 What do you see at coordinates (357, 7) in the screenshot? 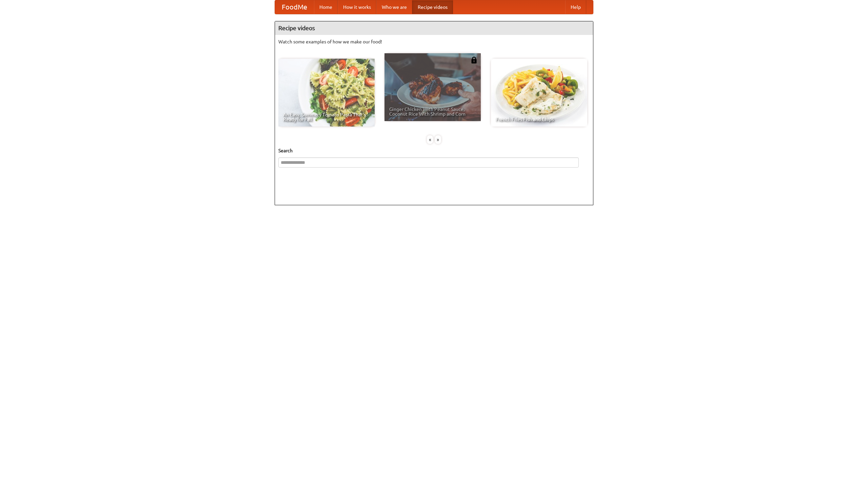
I see `a: How it works` at bounding box center [357, 7].